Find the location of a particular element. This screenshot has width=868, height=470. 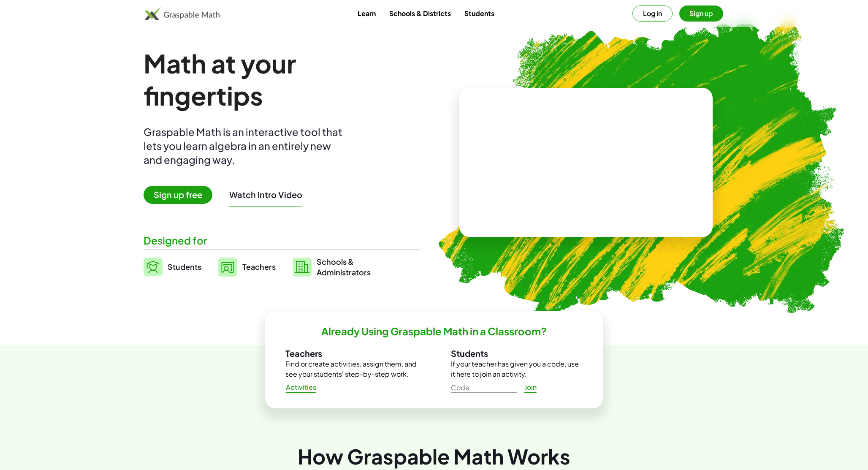

h2: Already Using Graspable Math in a Classroom? is located at coordinates (434, 331).